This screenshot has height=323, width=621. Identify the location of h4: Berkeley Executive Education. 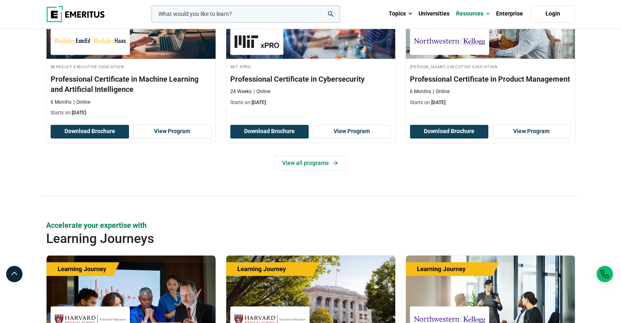
(131, 66).